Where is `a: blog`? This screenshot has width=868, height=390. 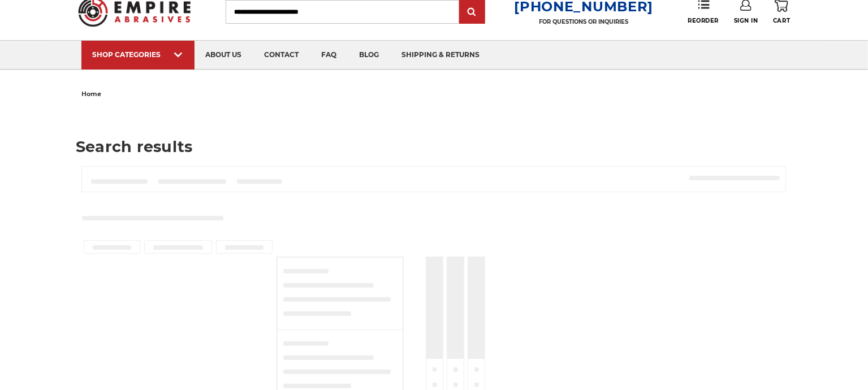 a: blog is located at coordinates (369, 55).